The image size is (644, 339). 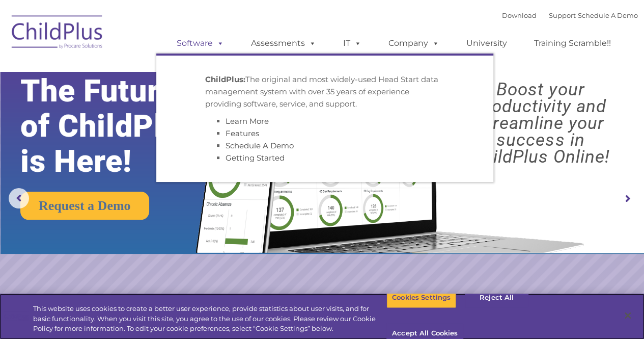 What do you see at coordinates (124, 126) in the screenshot?
I see `rs-layer: The Future of ChildPlus is Here!` at bounding box center [124, 126].